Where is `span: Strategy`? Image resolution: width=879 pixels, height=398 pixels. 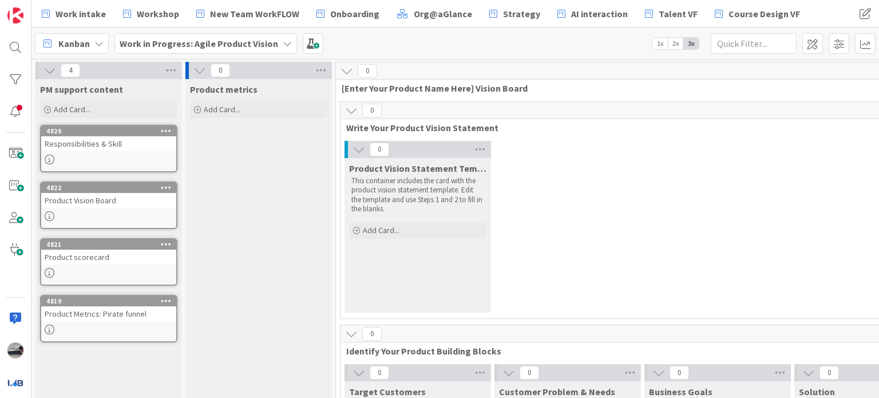
span: Strategy is located at coordinates (521, 14).